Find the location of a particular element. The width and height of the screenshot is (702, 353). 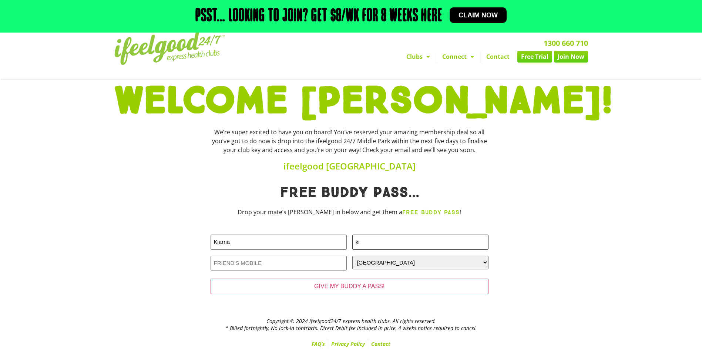

h1: Free Buddy pass... is located at coordinates (349, 193).